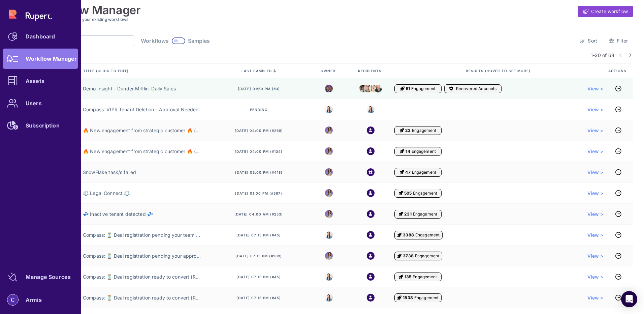 This screenshot has width=644, height=314. What do you see at coordinates (373, 88) in the screenshot?
I see `img: angela.jpeg` at bounding box center [373, 88].